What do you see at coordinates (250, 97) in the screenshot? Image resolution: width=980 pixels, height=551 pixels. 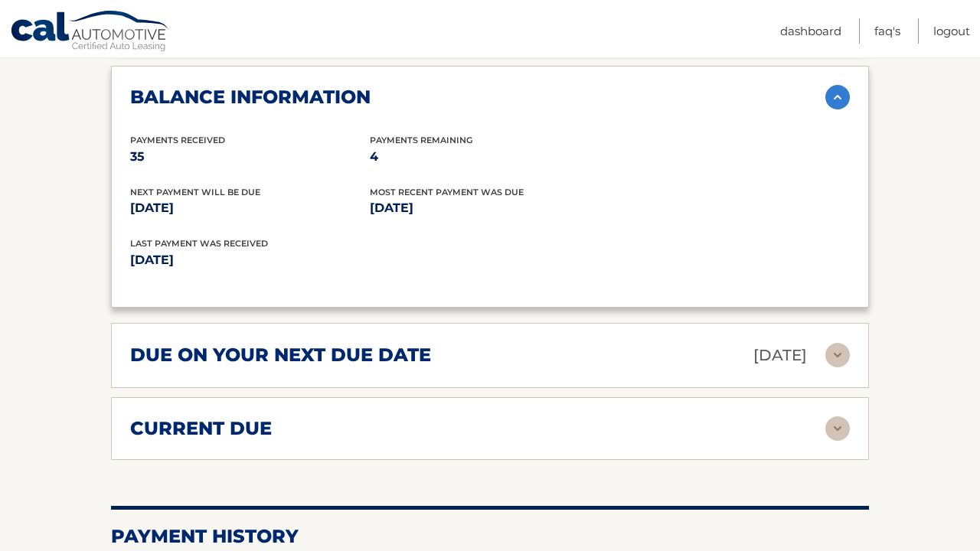 I see `h2: balance information` at bounding box center [250, 97].